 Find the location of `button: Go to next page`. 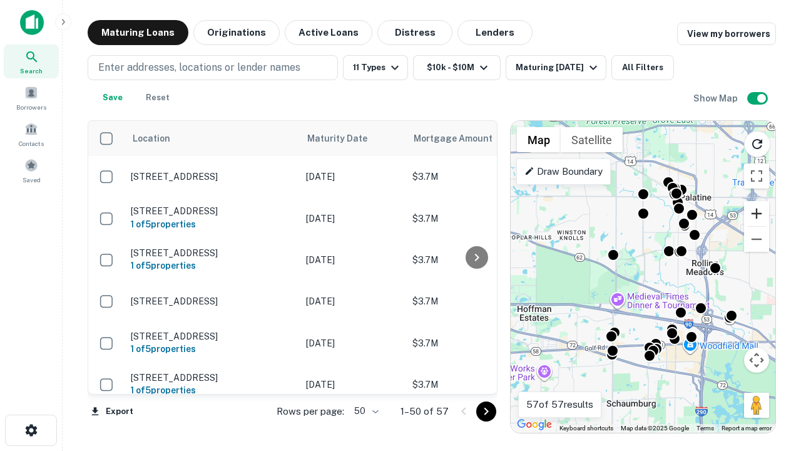

button: Go to next page is located at coordinates (486, 411).